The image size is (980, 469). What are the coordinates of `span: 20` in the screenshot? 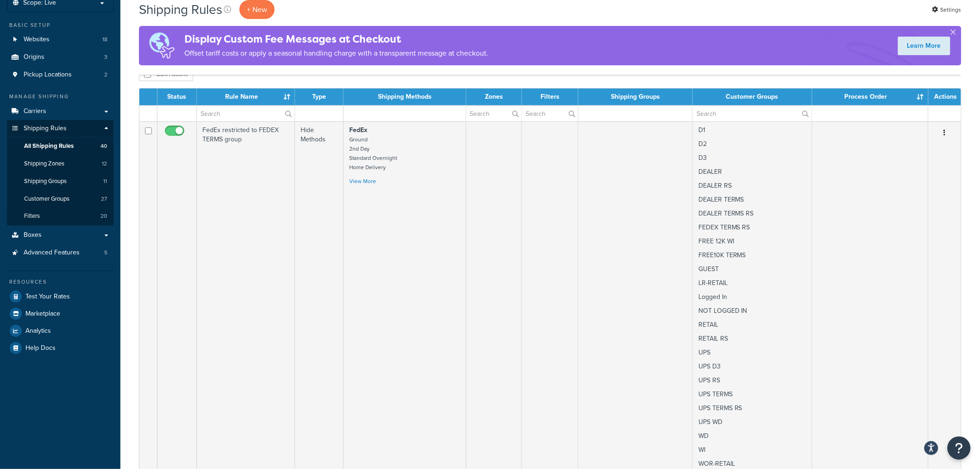 It's located at (104, 216).